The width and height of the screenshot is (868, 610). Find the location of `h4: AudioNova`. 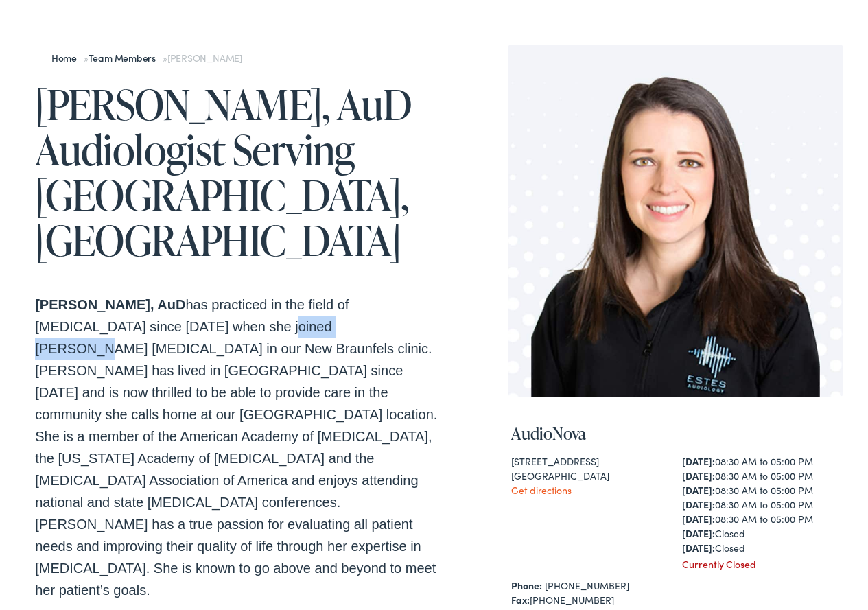

h4: AudioNova is located at coordinates (675, 430).